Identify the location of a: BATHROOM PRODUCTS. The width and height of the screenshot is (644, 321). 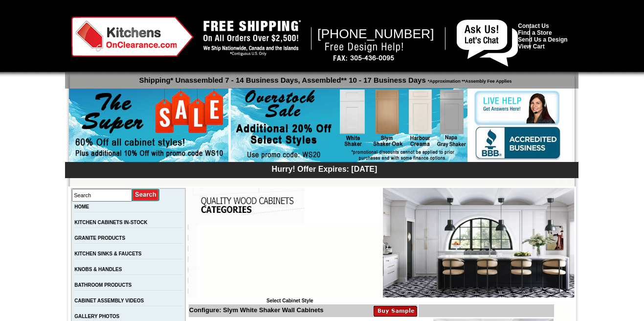
(103, 285).